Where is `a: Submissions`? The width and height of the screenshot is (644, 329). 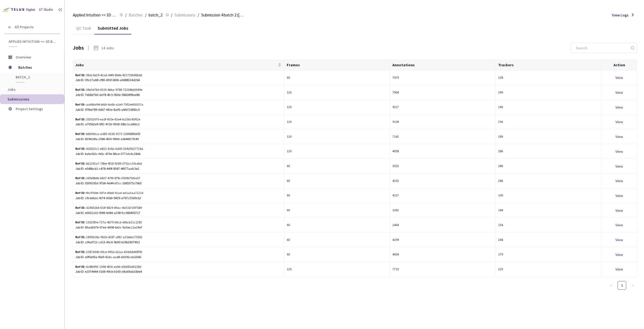 a: Submissions is located at coordinates (185, 15).